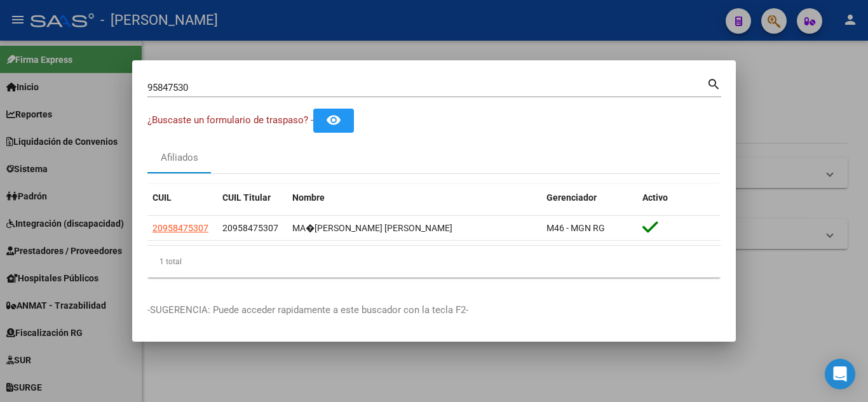  Describe the element at coordinates (308, 198) in the screenshot. I see `span: Nombre` at that location.